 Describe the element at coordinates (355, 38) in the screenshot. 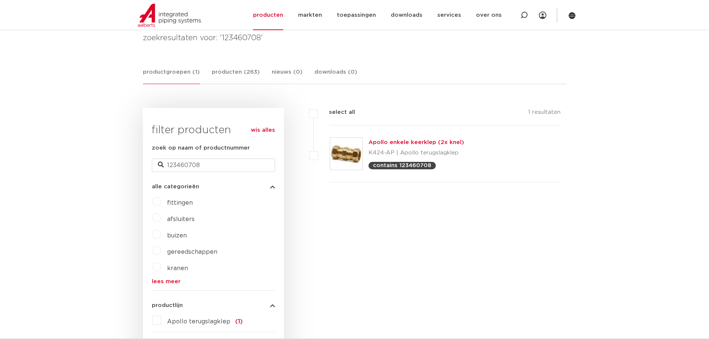

I see `h4: zoekresultaten voor: '123460708'` at that location.